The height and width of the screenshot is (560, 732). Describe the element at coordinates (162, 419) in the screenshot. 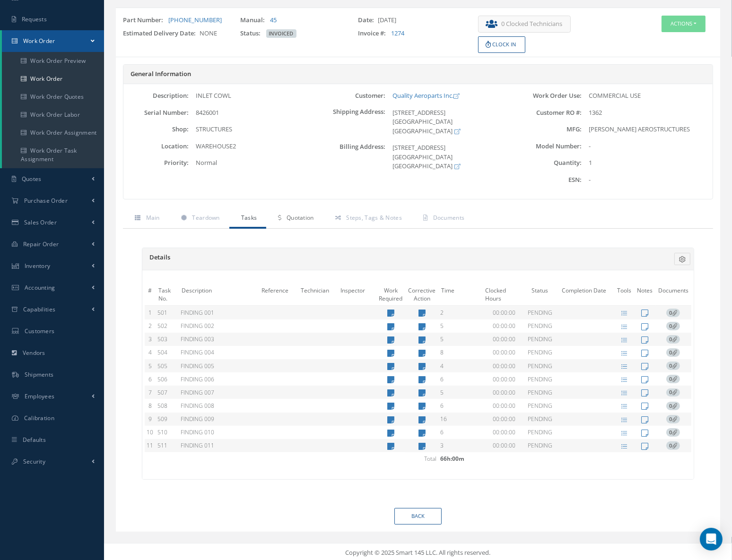

I see `span: 509` at that location.